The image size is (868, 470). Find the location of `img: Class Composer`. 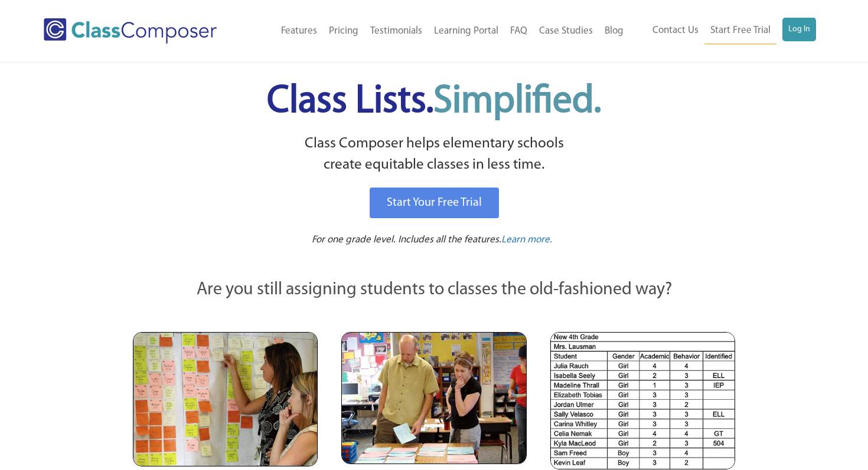

img: Class Composer is located at coordinates (130, 31).